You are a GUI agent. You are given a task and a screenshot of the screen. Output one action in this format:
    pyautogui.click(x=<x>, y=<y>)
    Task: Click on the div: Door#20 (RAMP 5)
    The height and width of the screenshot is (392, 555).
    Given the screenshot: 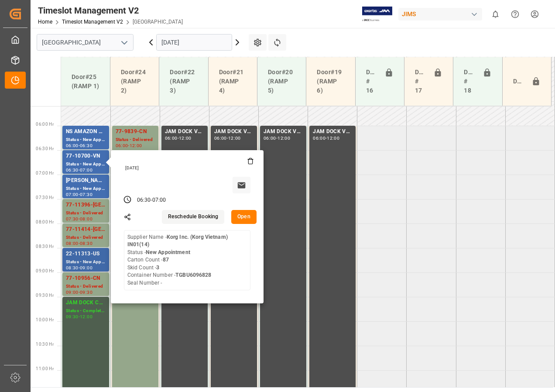 What is the action you would take?
    pyautogui.click(x=281, y=81)
    